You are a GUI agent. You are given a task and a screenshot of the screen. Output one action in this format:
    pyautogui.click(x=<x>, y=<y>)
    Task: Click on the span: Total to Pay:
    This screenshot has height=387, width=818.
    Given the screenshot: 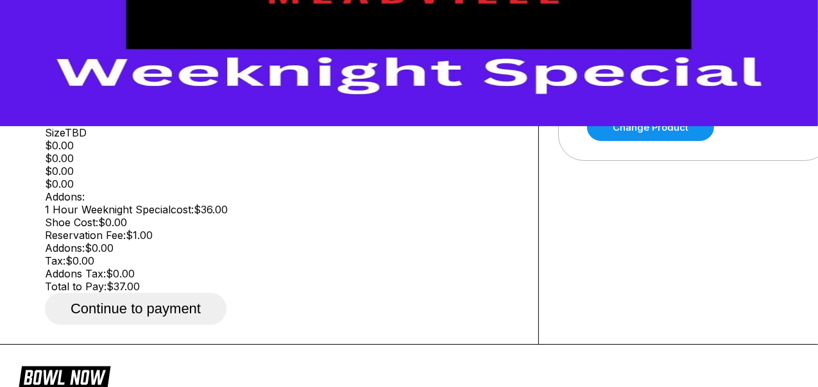 What is the action you would take?
    pyautogui.click(x=76, y=287)
    